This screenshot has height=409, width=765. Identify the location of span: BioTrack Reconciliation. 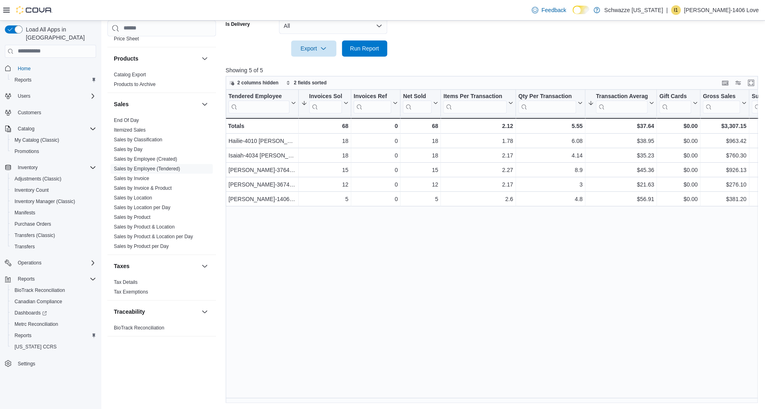
(54, 290).